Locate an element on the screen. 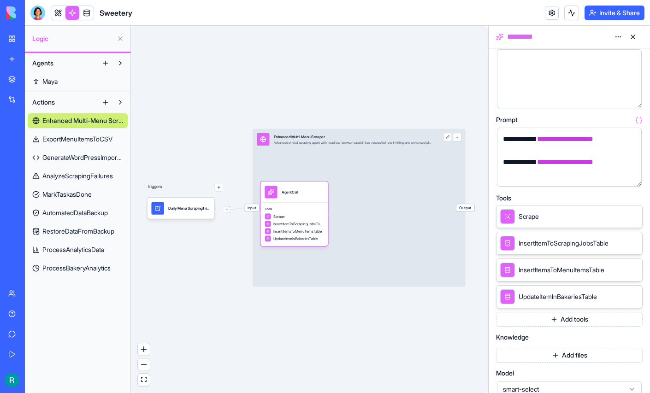 This screenshot has height=393, width=650. div: AgentCallToolsScrapeInsertItemToScrapingJobsTableInsertItemsToMenuItemsTableUpdateItemInBakeriesT... is located at coordinates (294, 214).